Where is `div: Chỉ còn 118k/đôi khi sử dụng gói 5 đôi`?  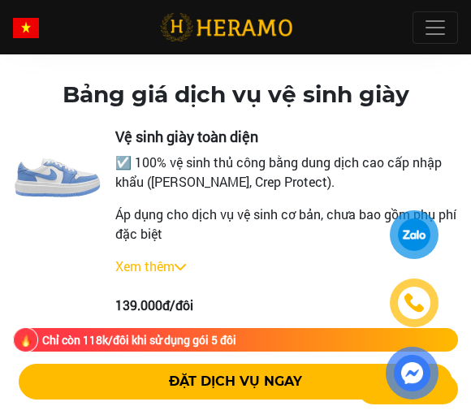 div: Chỉ còn 118k/đôi khi sử dụng gói 5 đôi is located at coordinates (139, 339).